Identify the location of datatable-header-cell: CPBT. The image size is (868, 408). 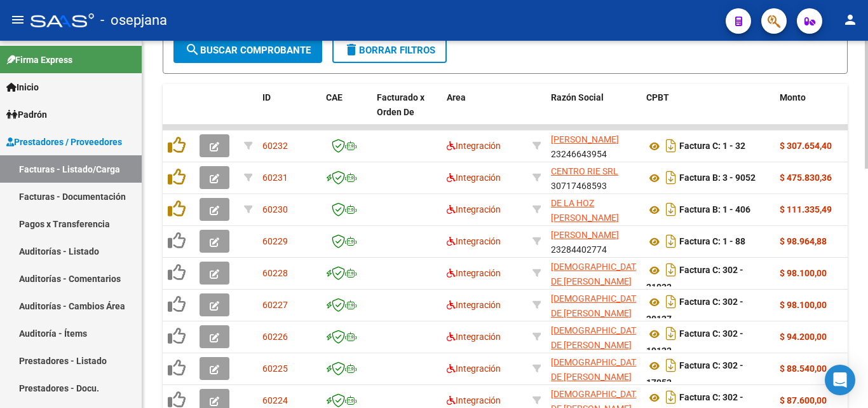
(708, 112).